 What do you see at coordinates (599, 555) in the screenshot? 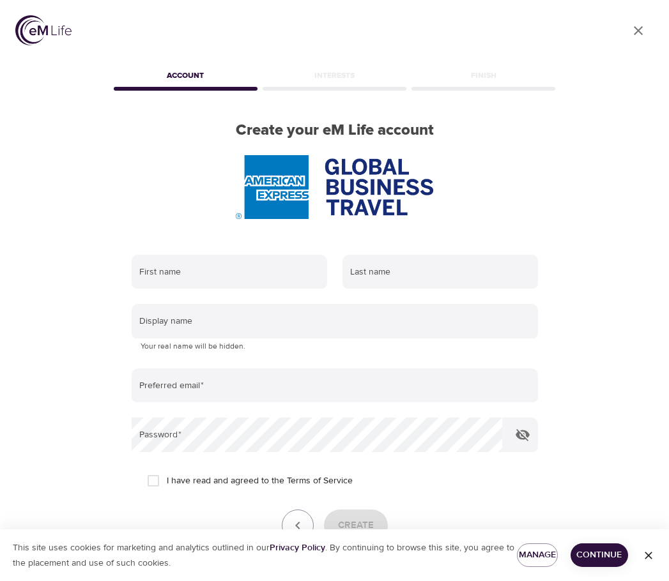
I see `button: Continue` at bounding box center [599, 555].